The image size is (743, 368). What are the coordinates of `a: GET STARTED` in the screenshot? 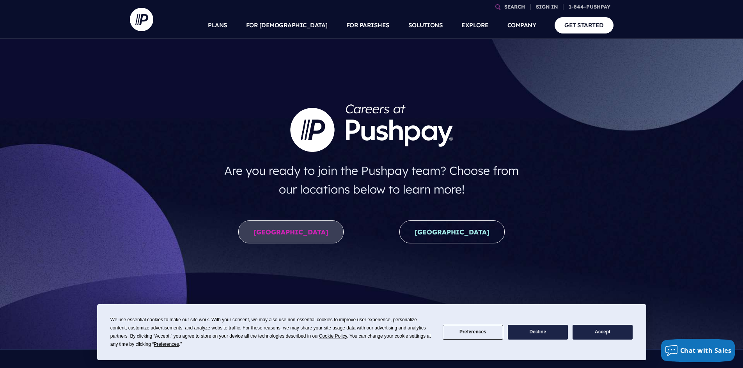 It's located at (584, 25).